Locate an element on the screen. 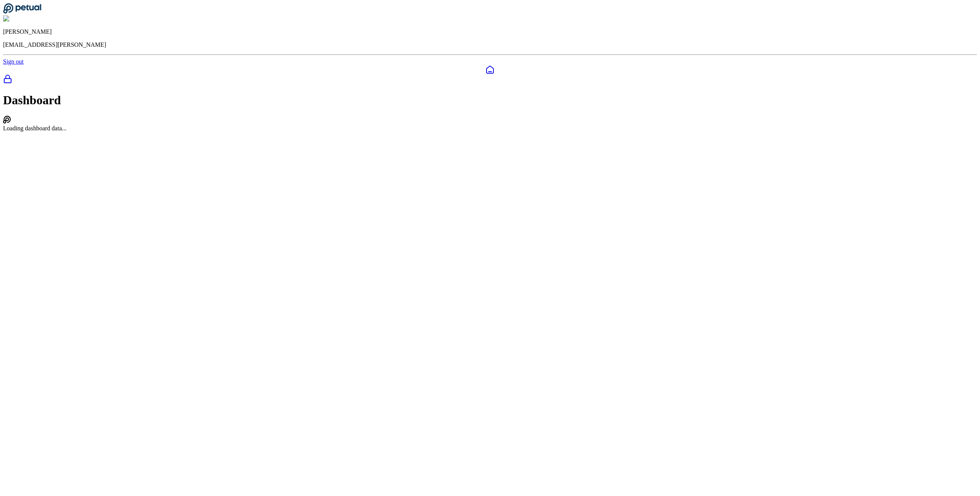 This screenshot has width=980, height=496. a: Sign out is located at coordinates (14, 61).